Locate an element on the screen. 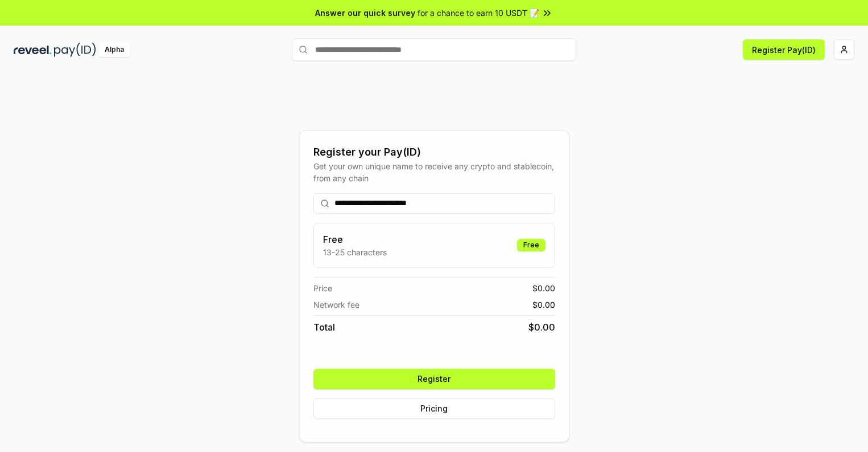 The height and width of the screenshot is (452, 868). div: Free is located at coordinates (532, 245).